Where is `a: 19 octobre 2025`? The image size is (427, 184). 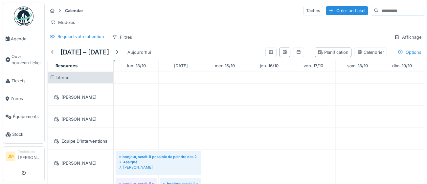 a: 19 octobre 2025 is located at coordinates (402, 66).